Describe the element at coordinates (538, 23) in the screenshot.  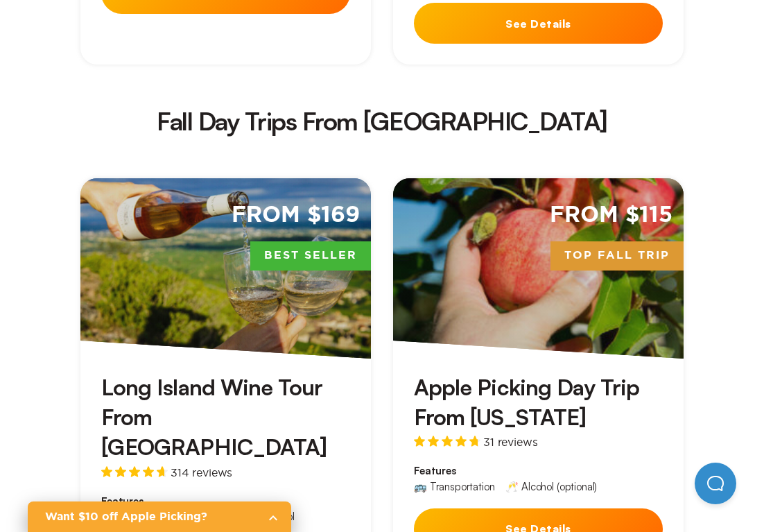
I see `button: See Details` at that location.